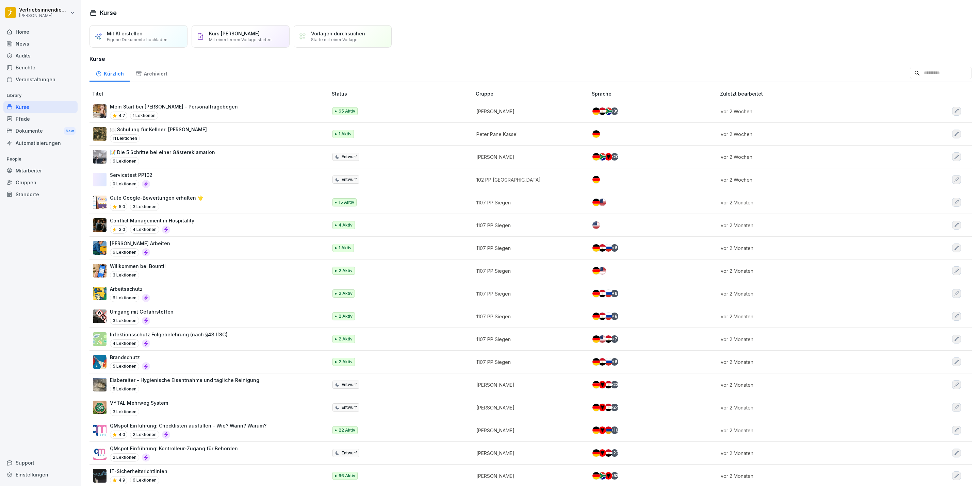 This screenshot has width=980, height=486. What do you see at coordinates (402, 94) in the screenshot?
I see `p: Status` at bounding box center [402, 94].